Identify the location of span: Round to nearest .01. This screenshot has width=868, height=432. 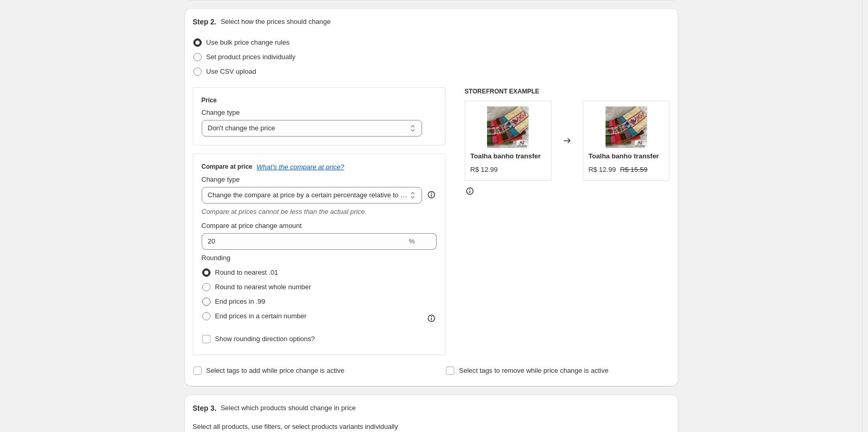
(247, 273).